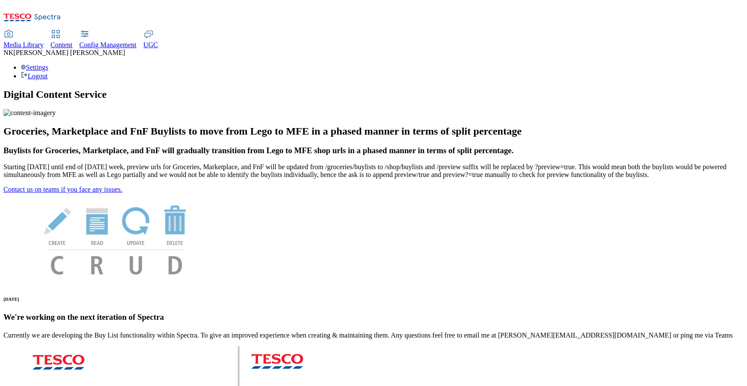 The height and width of the screenshot is (386, 747). What do you see at coordinates (374, 150) in the screenshot?
I see `h3: Buylists for Groceries, Marketplace, and FnF will gradually transition from Lego to MFE shop urls...` at bounding box center [374, 150].